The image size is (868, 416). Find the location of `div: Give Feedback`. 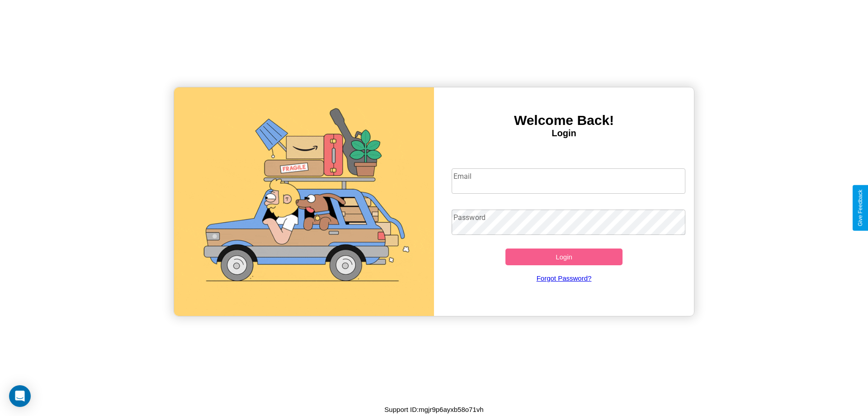

div: Give Feedback is located at coordinates (861, 208).